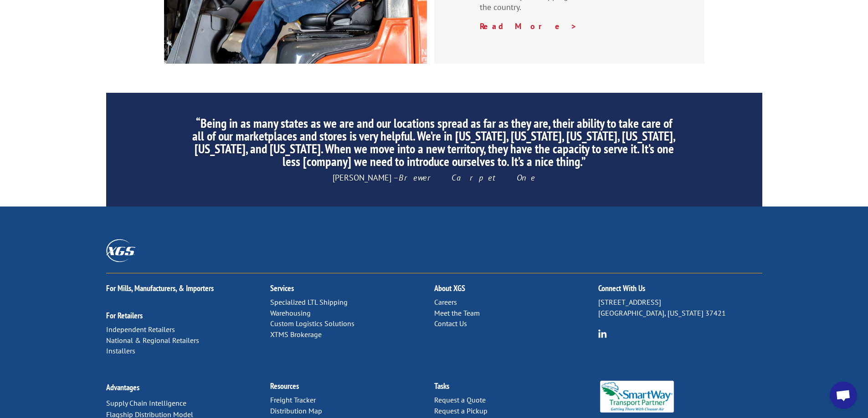 The height and width of the screenshot is (418, 868). What do you see at coordinates (445, 302) in the screenshot?
I see `a: Careers` at bounding box center [445, 302].